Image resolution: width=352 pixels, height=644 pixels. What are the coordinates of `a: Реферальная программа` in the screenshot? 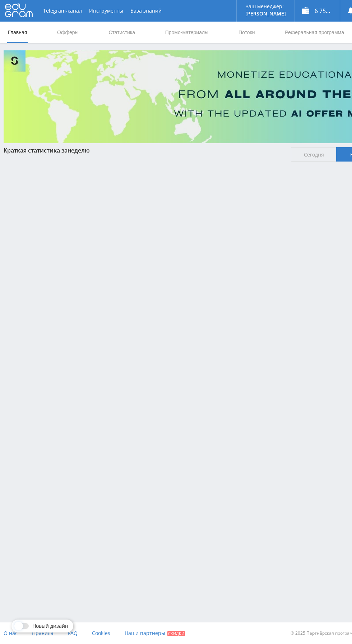 It's located at (314, 33).